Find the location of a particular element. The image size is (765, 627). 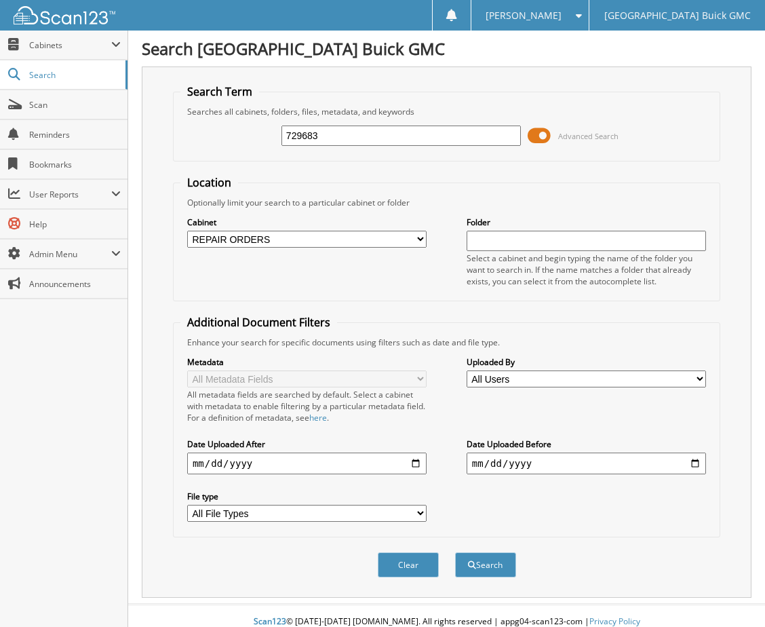

label: Date Uploaded Before is located at coordinates (586, 444).